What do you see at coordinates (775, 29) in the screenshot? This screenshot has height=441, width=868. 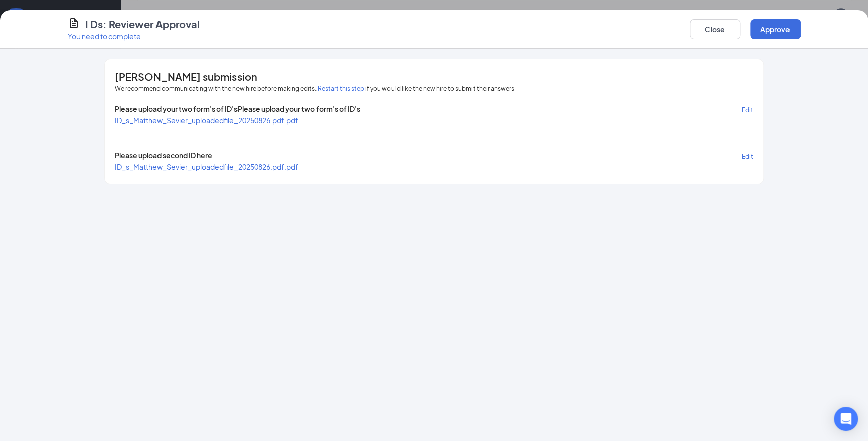 I see `button: Approve` at bounding box center [775, 29].